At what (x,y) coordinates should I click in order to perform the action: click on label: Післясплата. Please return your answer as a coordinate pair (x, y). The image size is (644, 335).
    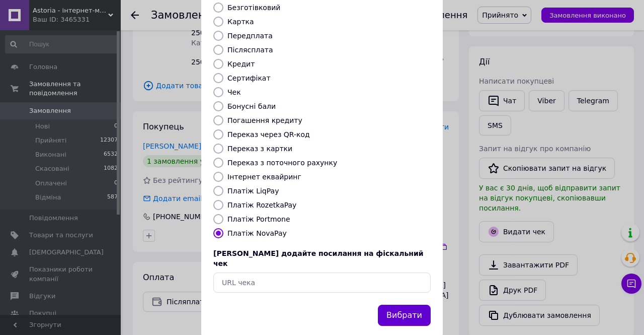
    Looking at the image, I should click on (250, 50).